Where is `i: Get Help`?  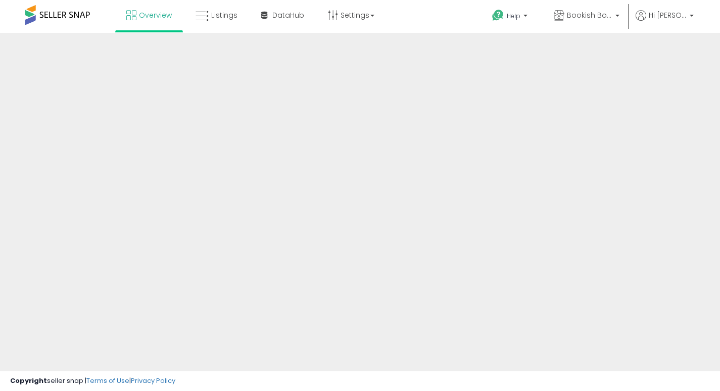 i: Get Help is located at coordinates (498, 15).